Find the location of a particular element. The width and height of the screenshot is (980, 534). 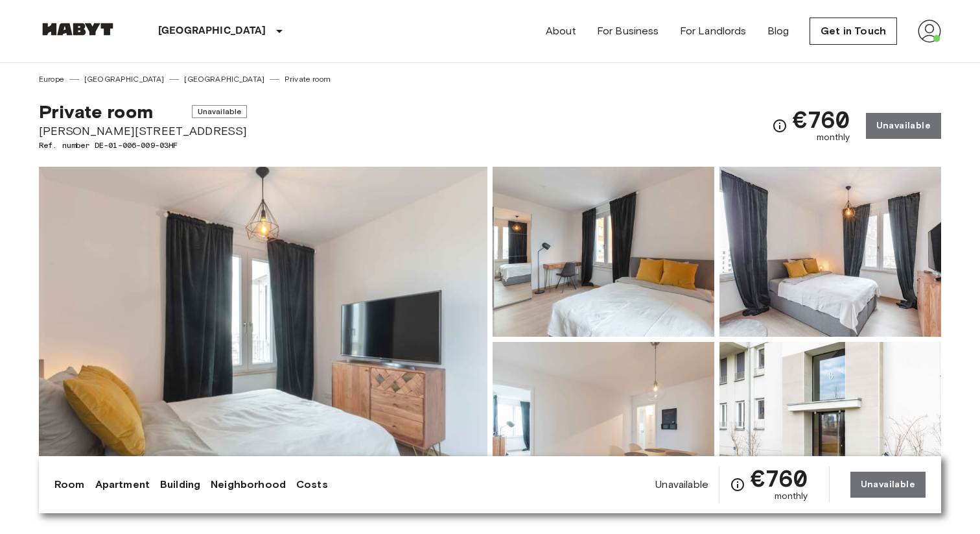

a: Apartment is located at coordinates (122, 485).